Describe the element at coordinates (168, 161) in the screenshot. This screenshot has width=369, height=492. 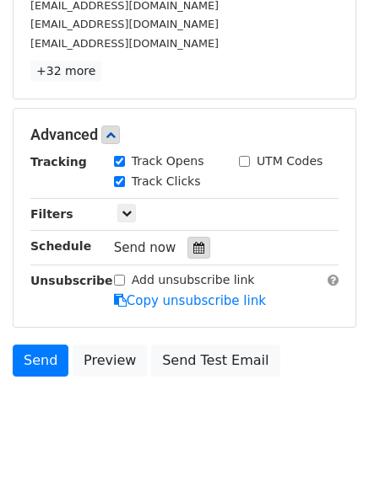
I see `label: Track Opens` at that location.